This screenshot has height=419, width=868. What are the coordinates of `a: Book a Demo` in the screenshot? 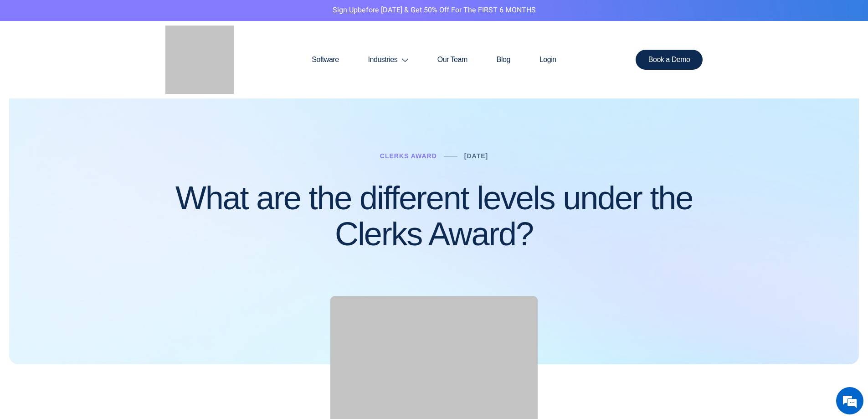 It's located at (670, 59).